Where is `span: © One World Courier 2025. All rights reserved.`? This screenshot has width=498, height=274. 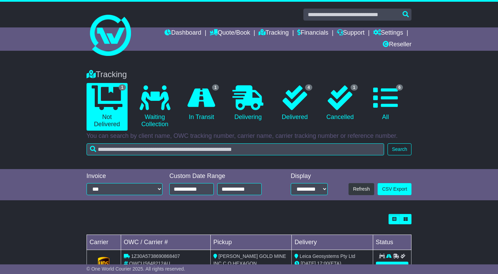
span: © One World Courier 2025. All rights reserved. is located at coordinates (136, 268).